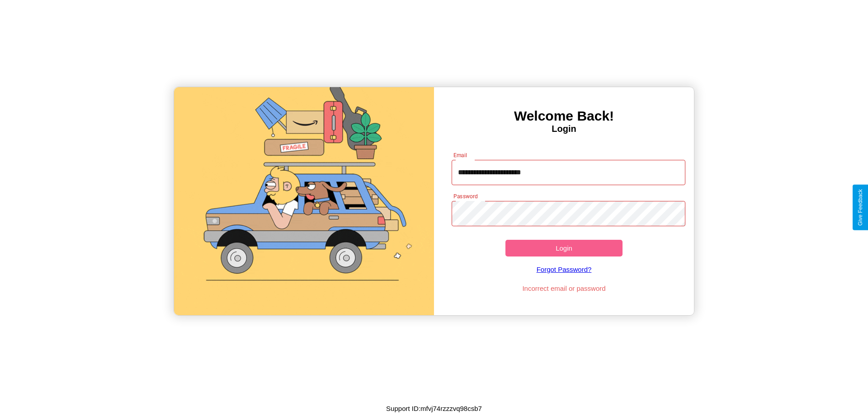 Image resolution: width=868 pixels, height=415 pixels. I want to click on p: Incorrect email or password, so click(564, 289).